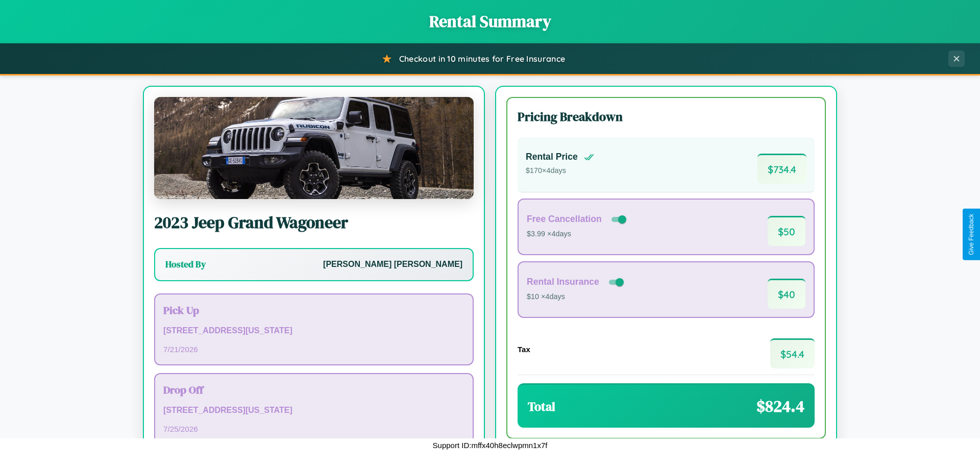  Describe the element at coordinates (576, 297) in the screenshot. I see `p: $10 × 4 days` at that location.